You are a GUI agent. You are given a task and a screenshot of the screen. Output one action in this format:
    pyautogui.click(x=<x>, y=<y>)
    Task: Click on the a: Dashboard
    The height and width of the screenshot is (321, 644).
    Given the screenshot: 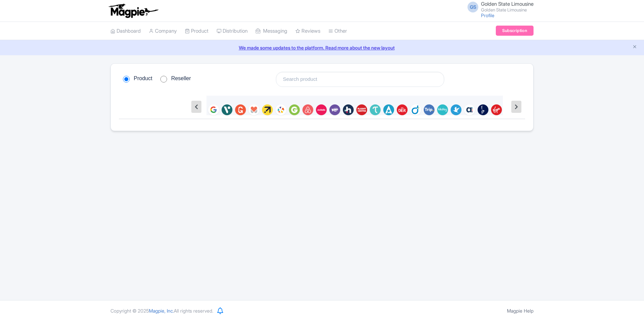 What is the action you would take?
    pyautogui.click(x=125, y=31)
    